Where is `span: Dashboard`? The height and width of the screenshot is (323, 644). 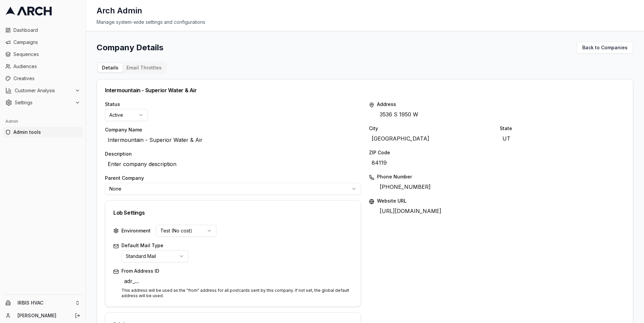 span: Dashboard is located at coordinates (47, 30).